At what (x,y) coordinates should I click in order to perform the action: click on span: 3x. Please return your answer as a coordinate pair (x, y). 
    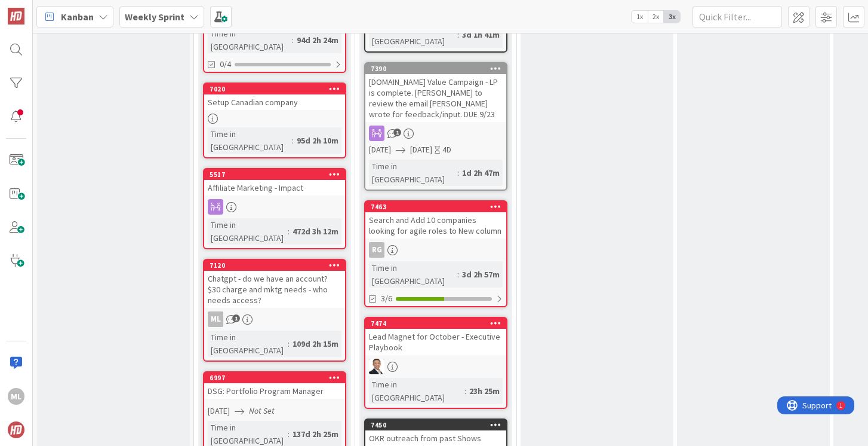
    Looking at the image, I should click on (672, 17).